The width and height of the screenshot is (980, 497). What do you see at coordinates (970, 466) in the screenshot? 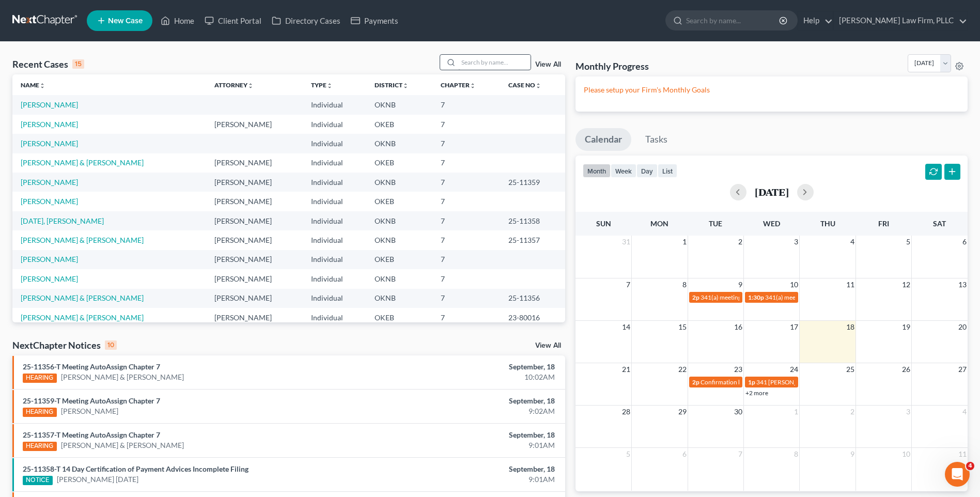
I see `span: 4` at bounding box center [970, 466].